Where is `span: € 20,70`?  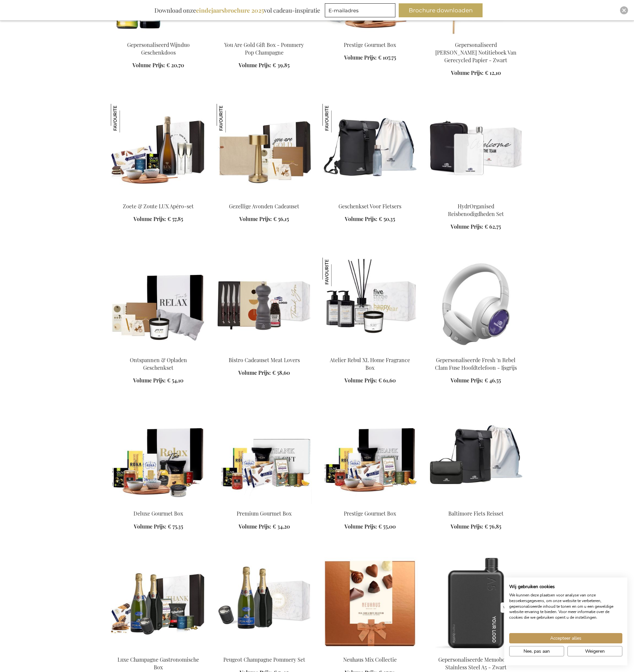 span: € 20,70 is located at coordinates (175, 65).